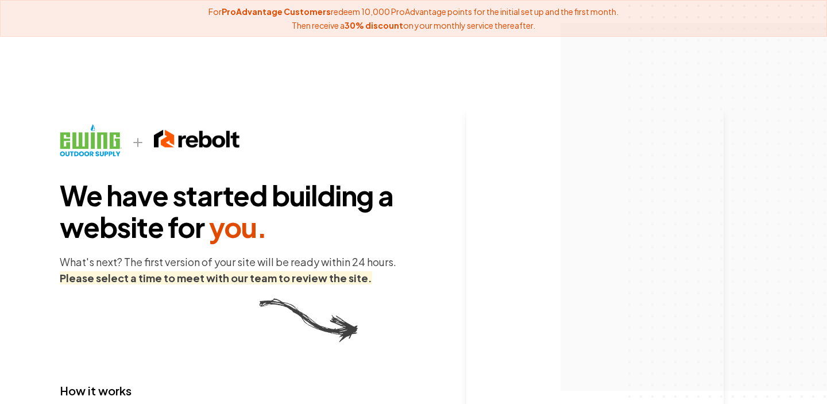 The width and height of the screenshot is (827, 404). I want to click on span: We have started building a website for, so click(232, 211).